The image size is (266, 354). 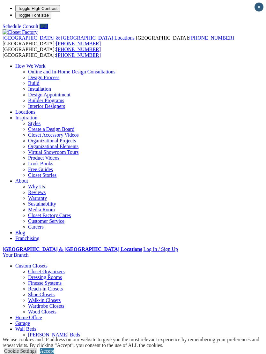 What do you see at coordinates (37, 192) in the screenshot?
I see `a: Reviews` at bounding box center [37, 192].